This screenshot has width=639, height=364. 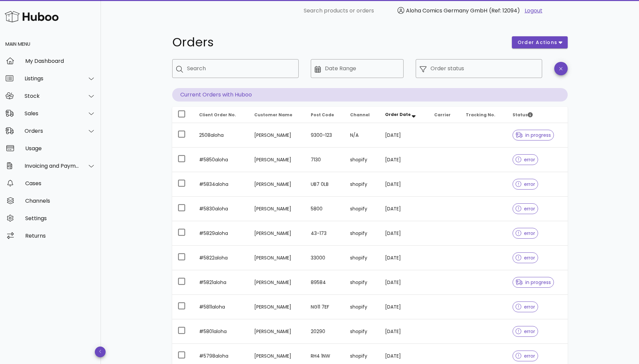 What do you see at coordinates (52, 166) in the screenshot?
I see `div: Invoicing and Payments` at bounding box center [52, 166].